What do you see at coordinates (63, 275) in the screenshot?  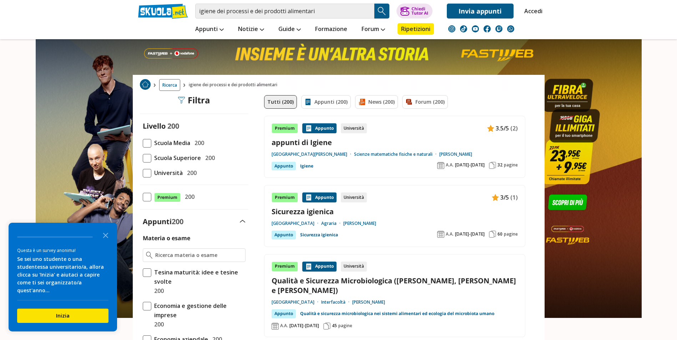 I see `div: Se sei uno studente o una studentessa universitario/a, allora clicca su 'Inizia' e aiutaci a capi...` at bounding box center [63, 275].